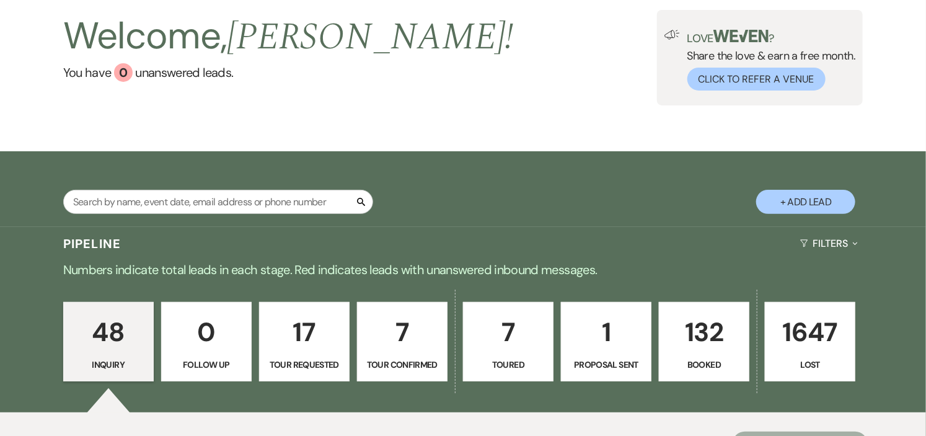 This screenshot has height=436, width=926. Describe the element at coordinates (109, 342) in the screenshot. I see `a: 48Inquiry` at that location.